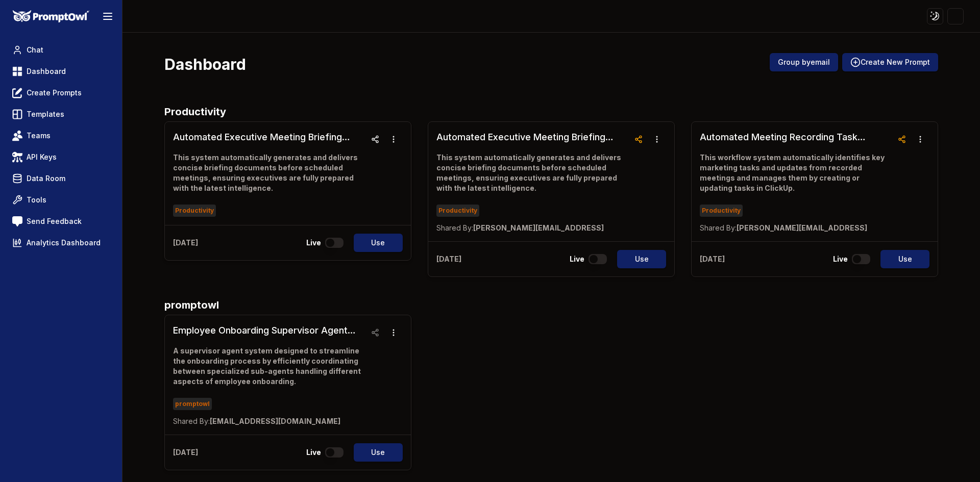 The width and height of the screenshot is (980, 482). I want to click on h2: promptowl, so click(551, 305).